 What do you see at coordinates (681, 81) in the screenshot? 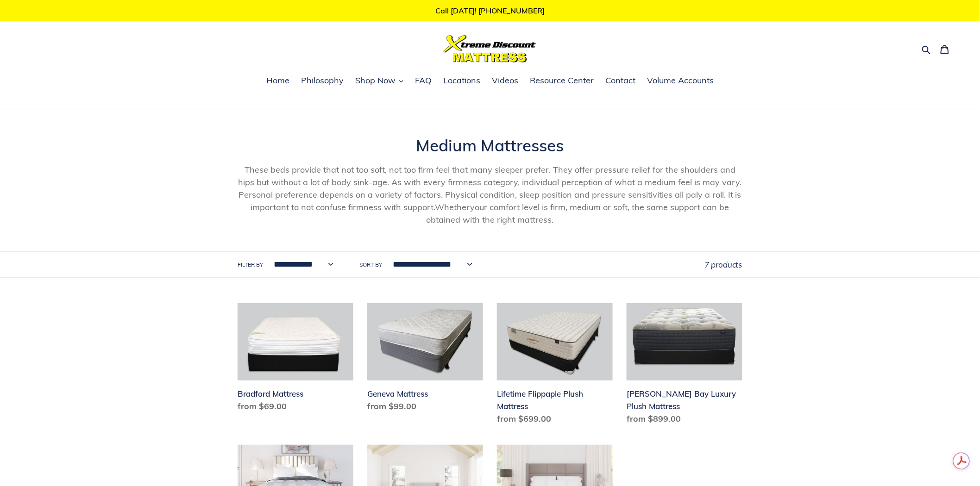
I see `a: Volume Accounts` at bounding box center [681, 81].